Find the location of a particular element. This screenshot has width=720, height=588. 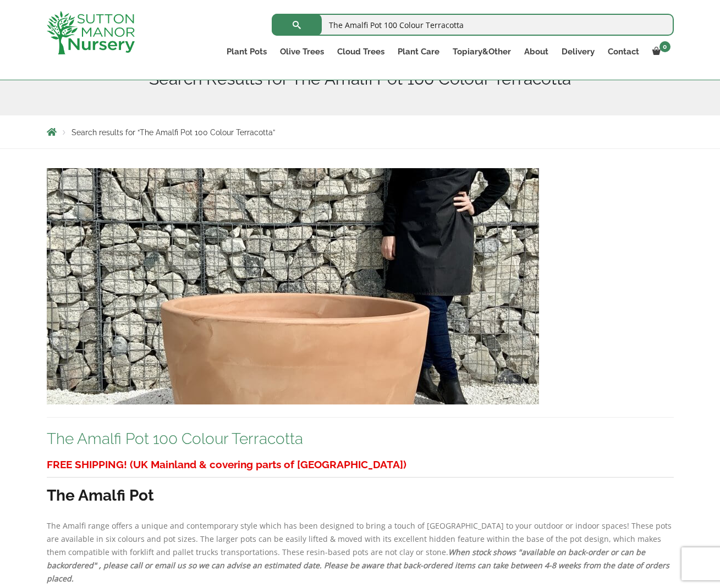

a: Olive Trees is located at coordinates (302, 51).